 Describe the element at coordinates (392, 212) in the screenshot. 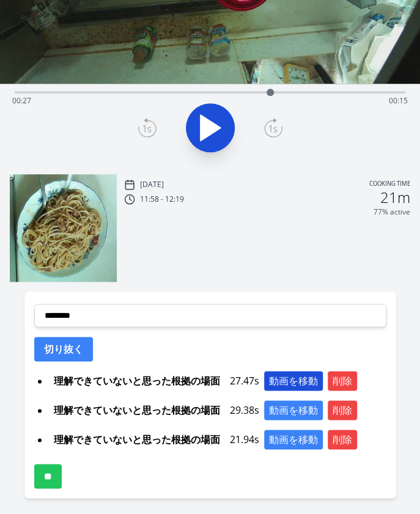

I see `p: 77% active` at that location.